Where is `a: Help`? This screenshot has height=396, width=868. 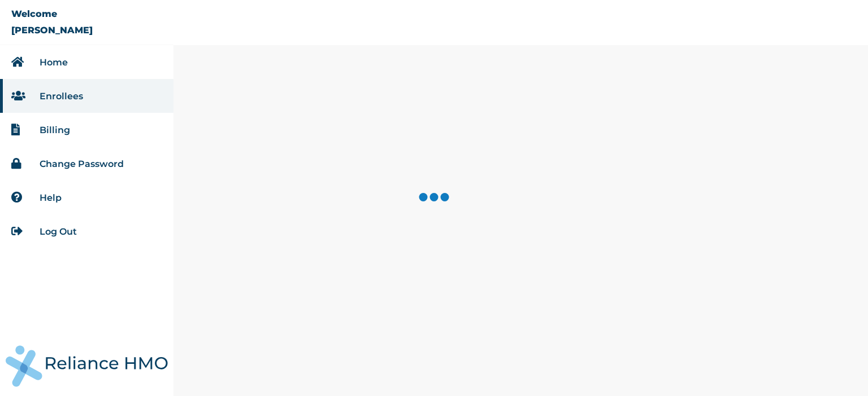 a: Help is located at coordinates (51, 198).